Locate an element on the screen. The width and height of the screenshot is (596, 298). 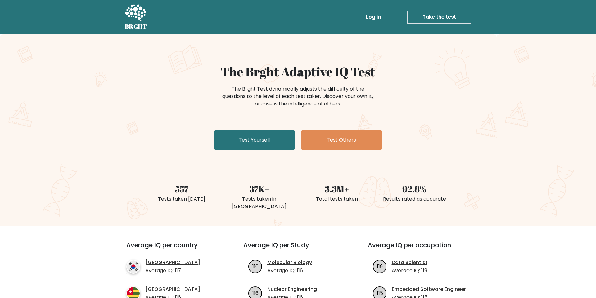
a: Test Yourself is located at coordinates (255, 140).